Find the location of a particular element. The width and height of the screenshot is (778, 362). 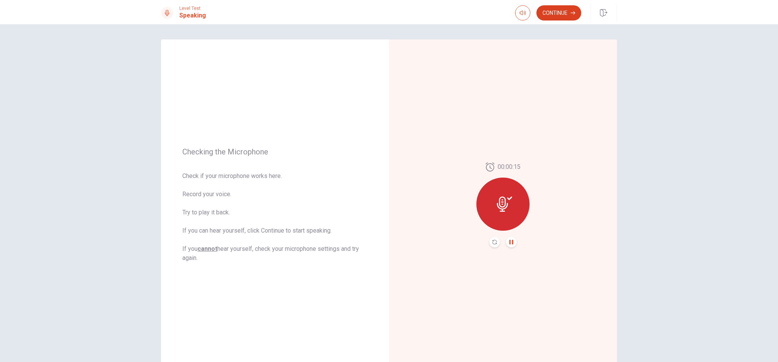

button: Pause Audio is located at coordinates (511, 242).